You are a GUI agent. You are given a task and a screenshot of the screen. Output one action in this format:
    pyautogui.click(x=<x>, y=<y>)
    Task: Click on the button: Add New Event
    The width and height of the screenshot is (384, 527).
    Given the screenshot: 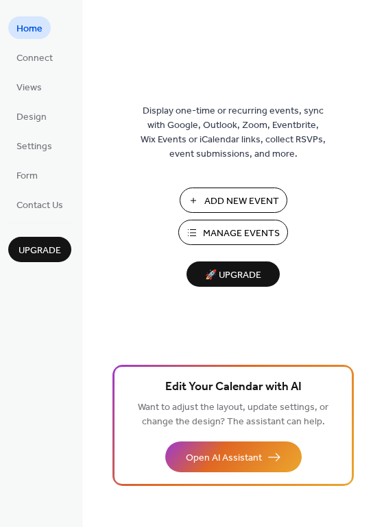 What is the action you would take?
    pyautogui.click(x=233, y=200)
    